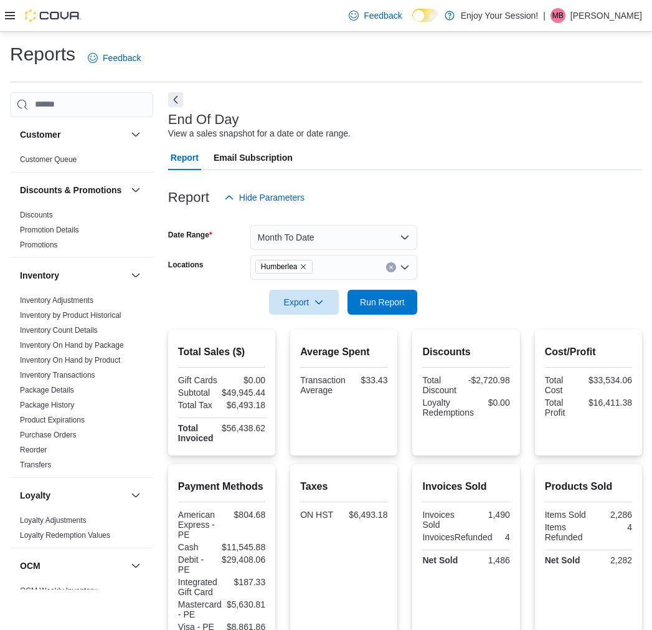 Image resolution: width=652 pixels, height=630 pixels. Describe the element at coordinates (36, 465) in the screenshot. I see `a: Transfers` at that location.